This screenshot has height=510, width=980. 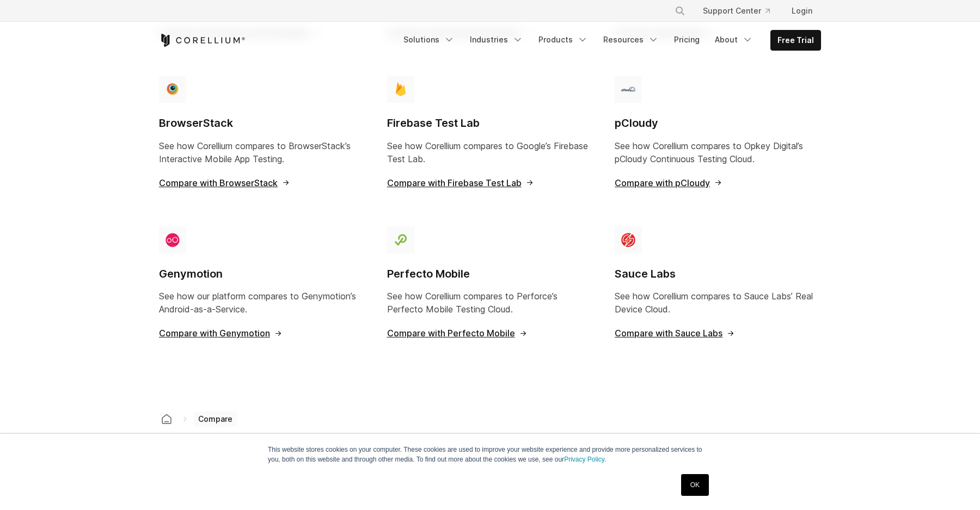 What do you see at coordinates (668, 183) in the screenshot?
I see `span: Compare with pCloudy` at bounding box center [668, 183].